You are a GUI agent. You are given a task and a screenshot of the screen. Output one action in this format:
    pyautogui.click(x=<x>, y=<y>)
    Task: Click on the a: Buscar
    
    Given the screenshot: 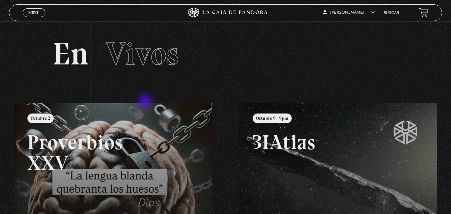 What is the action you would take?
    pyautogui.click(x=392, y=13)
    